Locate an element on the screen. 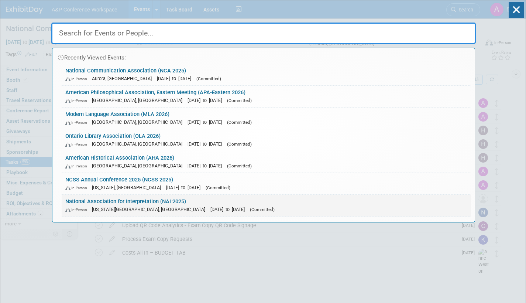  div: Recently Viewed Events: is located at coordinates (264, 56).